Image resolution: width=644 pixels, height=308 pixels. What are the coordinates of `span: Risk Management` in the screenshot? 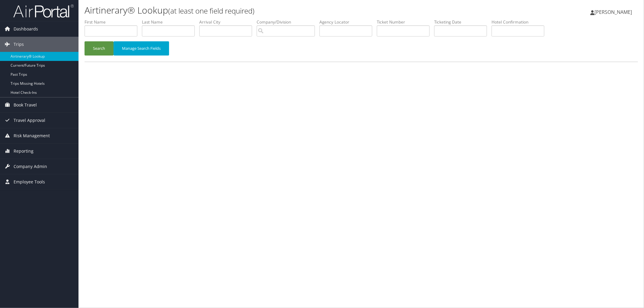 It's located at (32, 136).